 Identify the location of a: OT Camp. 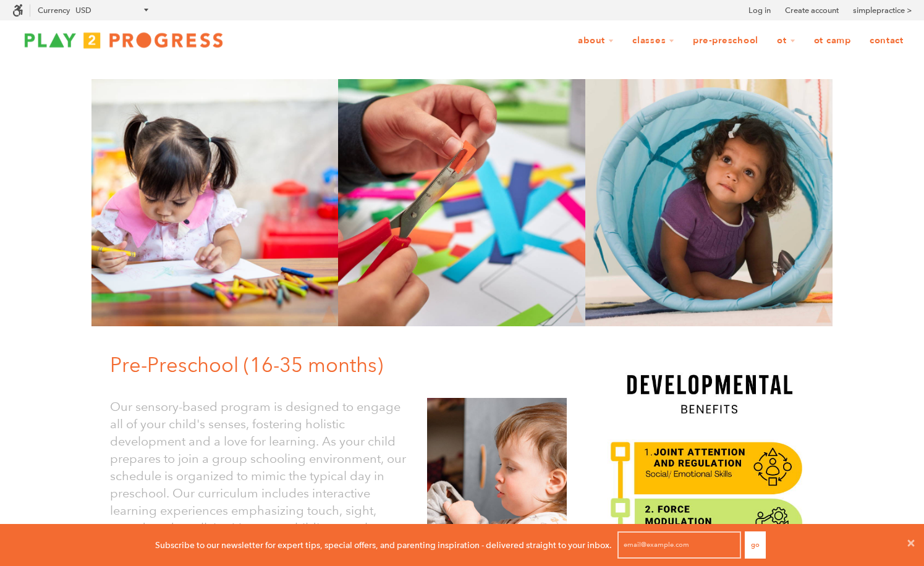
(833, 41).